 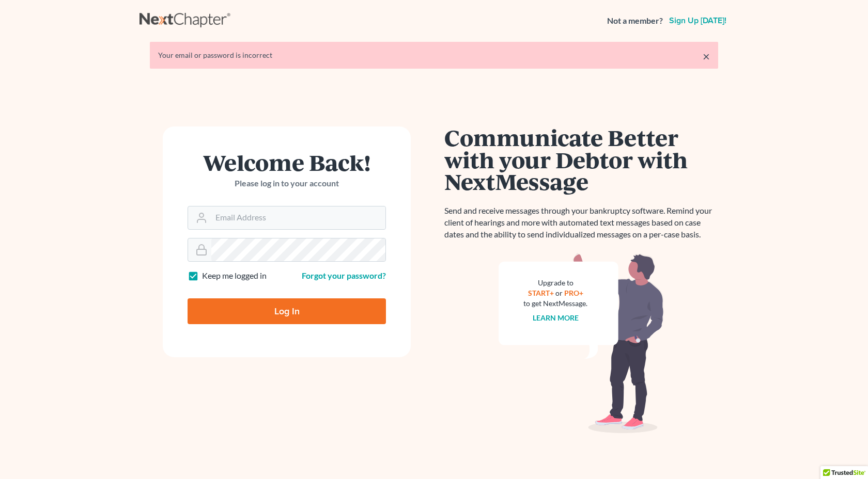 What do you see at coordinates (343, 275) in the screenshot?
I see `a: Forgot your password?` at bounding box center [343, 275].